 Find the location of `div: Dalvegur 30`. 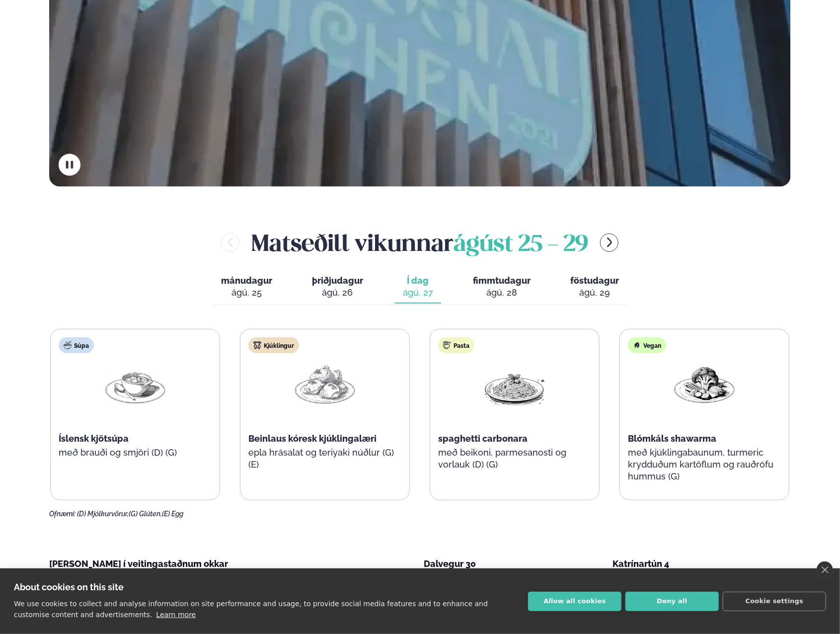

div: Dalvegur 30 is located at coordinates (513, 564).